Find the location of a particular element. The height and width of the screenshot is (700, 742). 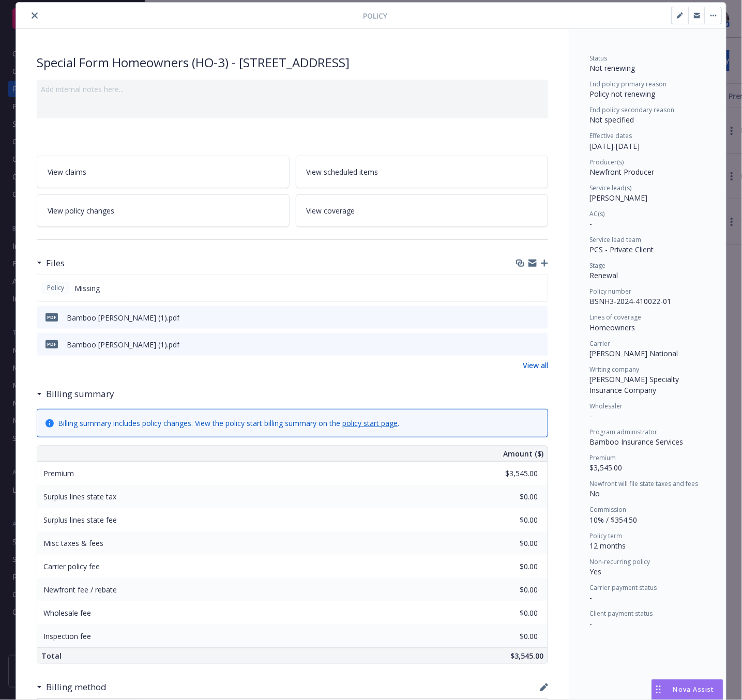

span: Not renewing is located at coordinates (612, 68).